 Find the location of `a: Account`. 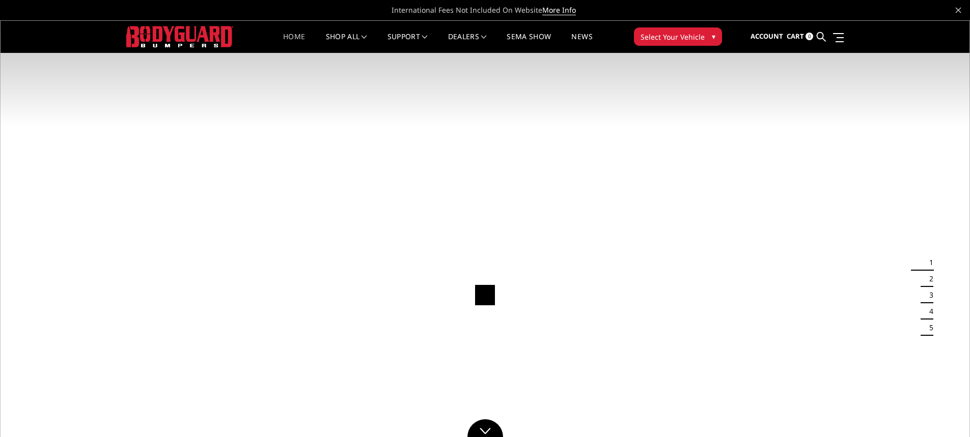

a: Account is located at coordinates (767, 37).